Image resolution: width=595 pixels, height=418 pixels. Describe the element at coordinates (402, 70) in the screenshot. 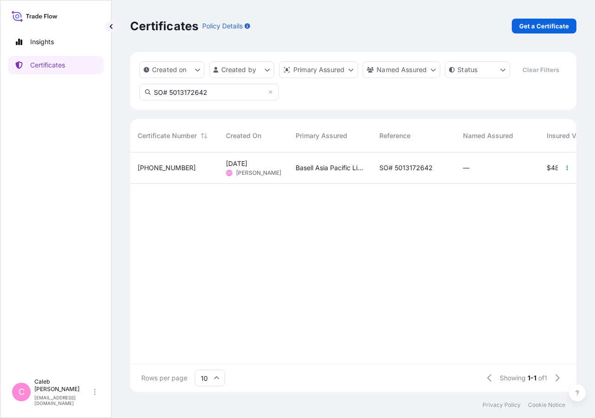

I see `p: Named Assured` at that location.